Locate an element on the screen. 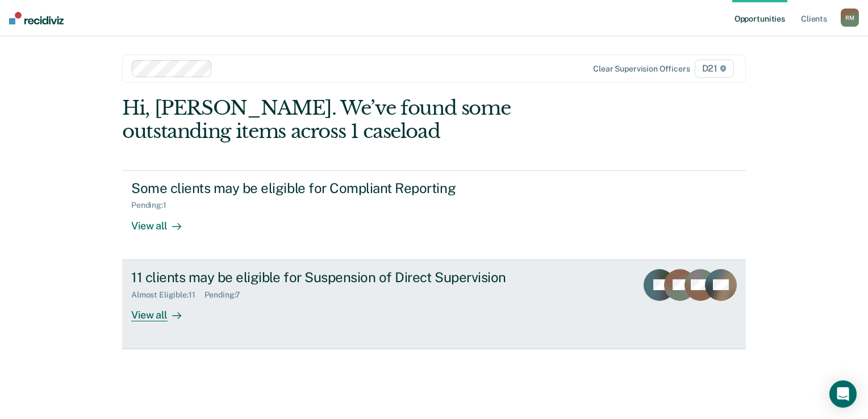 The width and height of the screenshot is (868, 419). div: Pending : 7 is located at coordinates (227, 295).